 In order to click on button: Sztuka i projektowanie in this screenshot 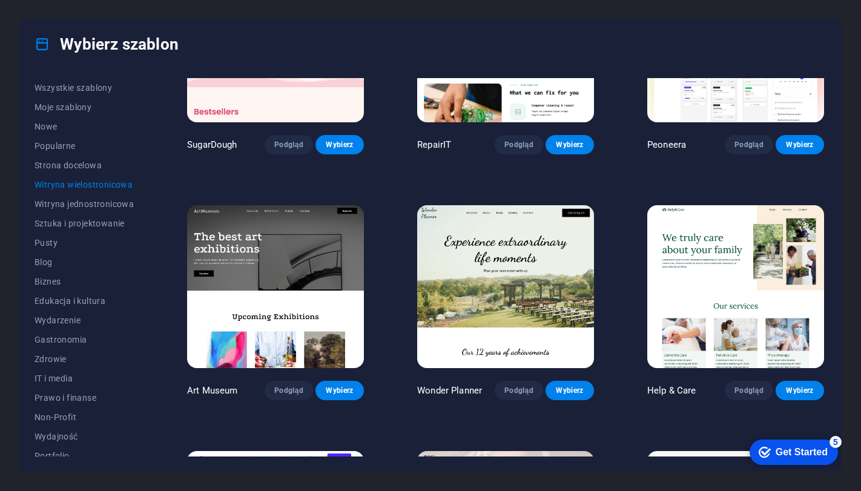, I will do `click(84, 223)`.